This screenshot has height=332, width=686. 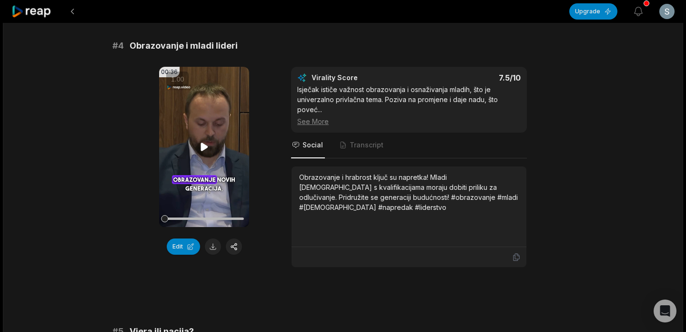 I want to click on span: Transcript, so click(x=366, y=145).